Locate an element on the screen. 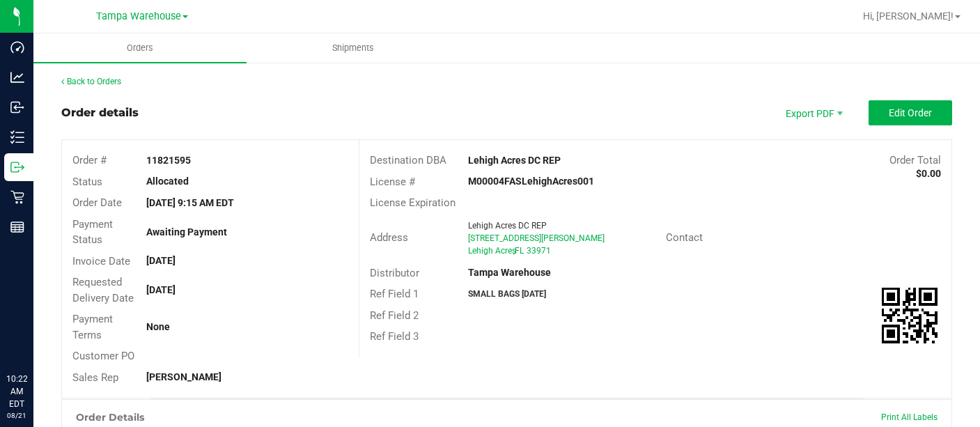 The width and height of the screenshot is (980, 427). span: Requested Delivery Date is located at coordinates (103, 290).